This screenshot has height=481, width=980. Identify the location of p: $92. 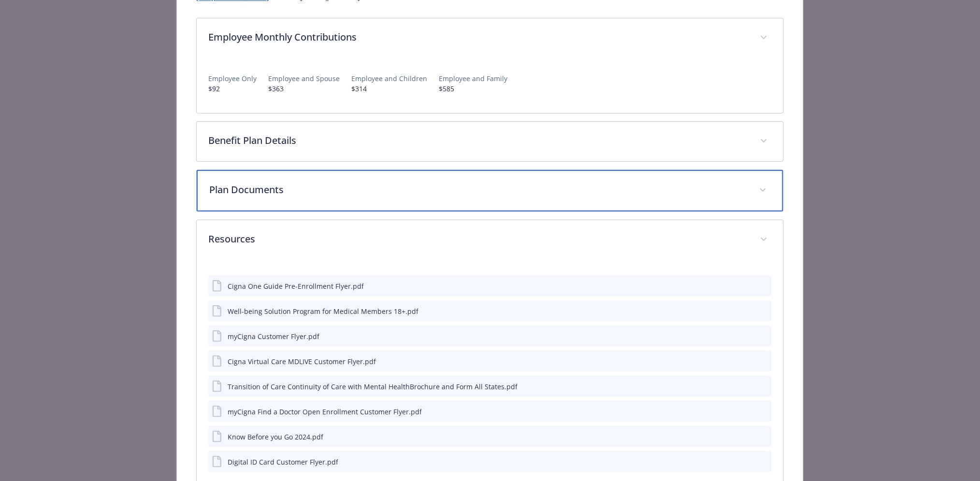
(233, 89).